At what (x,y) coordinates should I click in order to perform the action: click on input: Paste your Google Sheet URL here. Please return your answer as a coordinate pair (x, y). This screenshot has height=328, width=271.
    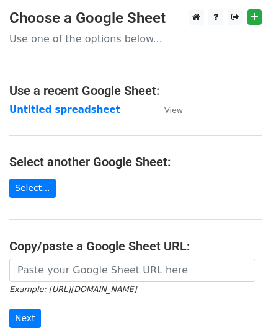
    Looking at the image, I should click on (132, 270).